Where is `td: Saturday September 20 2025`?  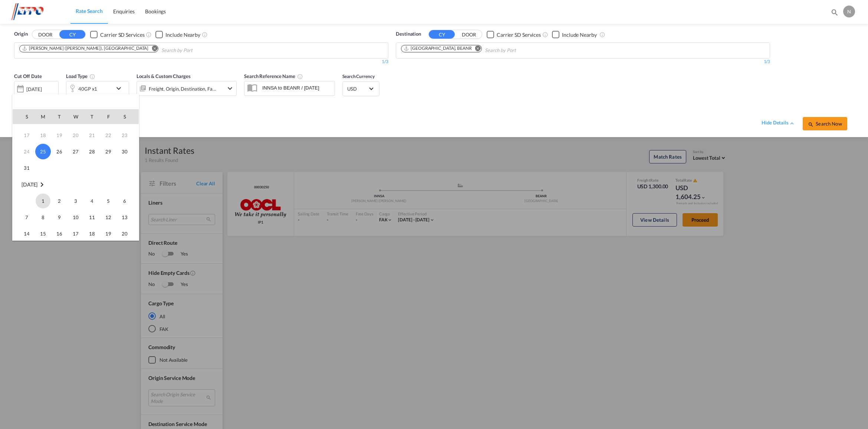 td: Saturday September 20 2025 is located at coordinates (128, 233).